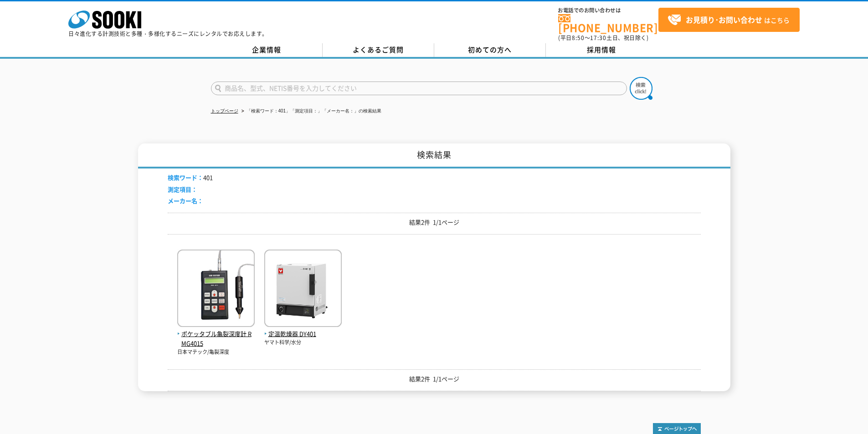  Describe the element at coordinates (185, 177) in the screenshot. I see `span: 検索ワード：` at that location.